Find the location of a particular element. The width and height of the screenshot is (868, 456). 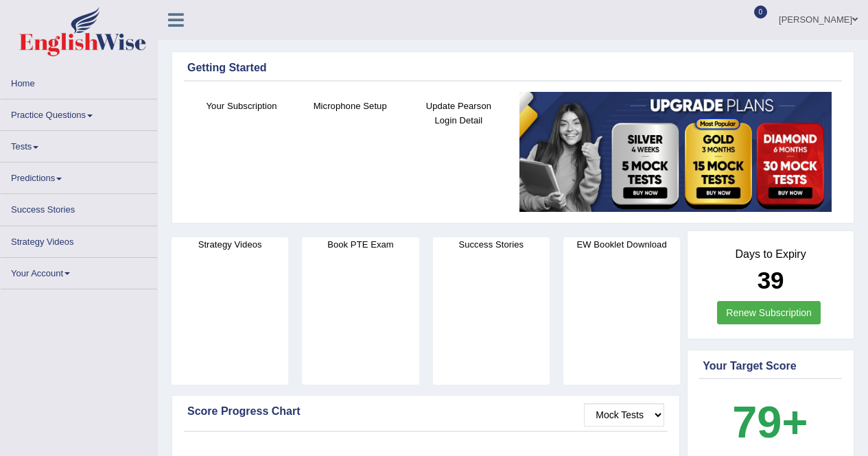

a: Home is located at coordinates (79, 81).